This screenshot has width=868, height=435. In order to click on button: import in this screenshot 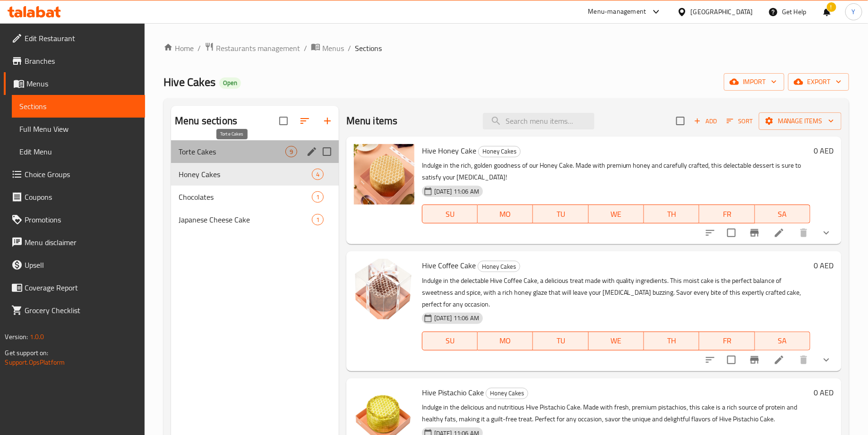, I will do `click(754, 81)`.